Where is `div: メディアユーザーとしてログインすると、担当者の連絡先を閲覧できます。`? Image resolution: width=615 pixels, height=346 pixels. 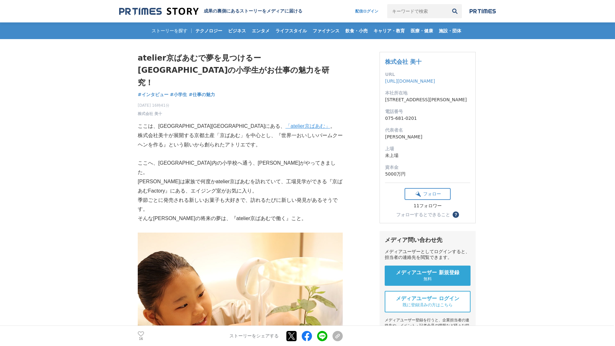 div: メディアユーザーとしてログインすると、担当者の連絡先を閲覧できます。 is located at coordinates (428, 255).